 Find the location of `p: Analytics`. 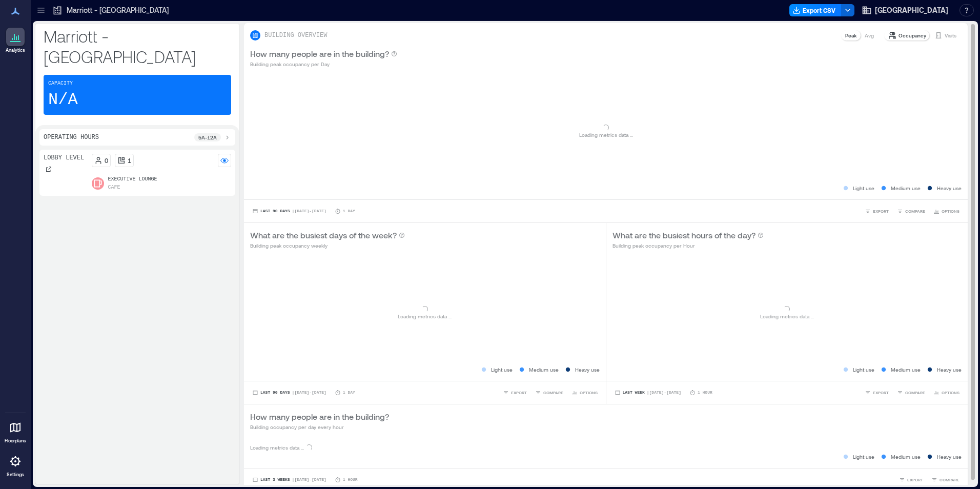

p: Analytics is located at coordinates (15, 50).